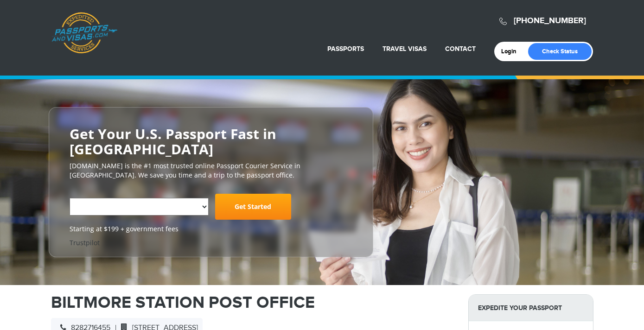  I want to click on h1: BILTMORE STATION POST OFFICE, so click(253, 303).